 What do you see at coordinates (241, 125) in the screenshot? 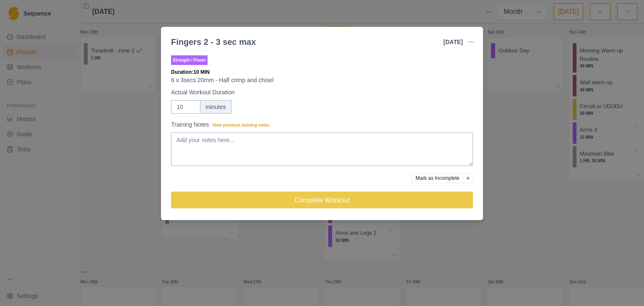
I see `span: View previous training notes` at bounding box center [241, 125].